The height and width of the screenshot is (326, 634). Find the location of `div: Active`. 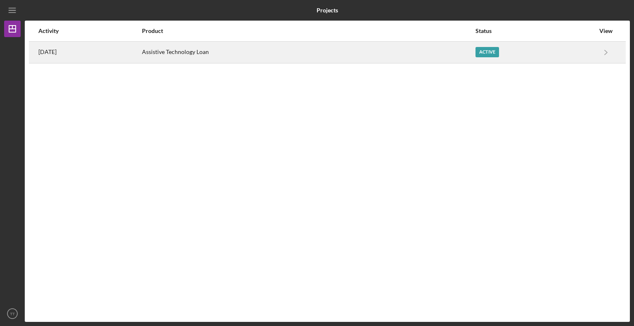

div: Active is located at coordinates (487, 52).